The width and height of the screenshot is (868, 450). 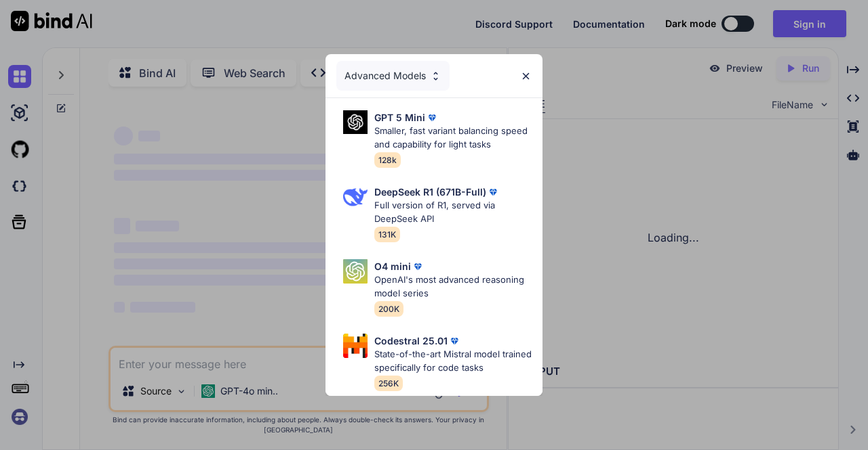 I want to click on p: Codestral 25.01, so click(x=411, y=341).